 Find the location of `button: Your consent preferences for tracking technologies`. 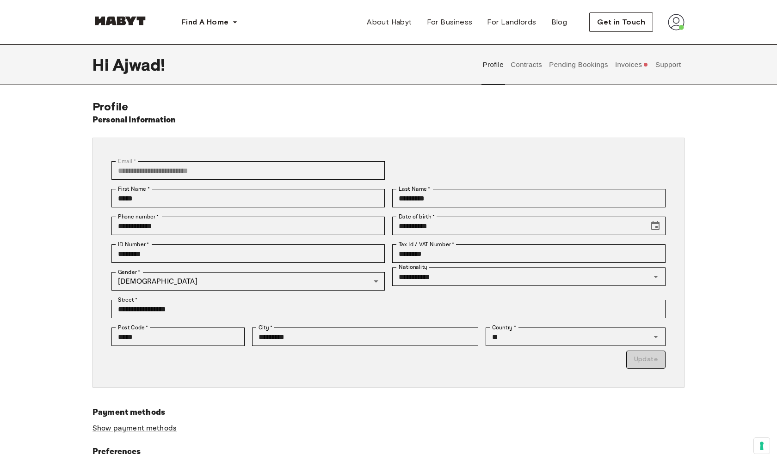

button: Your consent preferences for tracking technologies is located at coordinates (761, 446).